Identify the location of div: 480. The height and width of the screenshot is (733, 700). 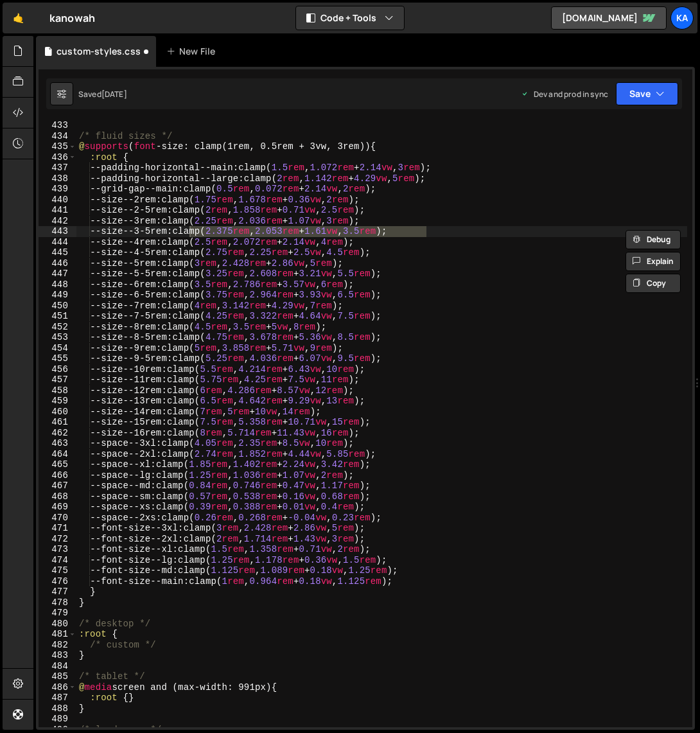
(57, 623).